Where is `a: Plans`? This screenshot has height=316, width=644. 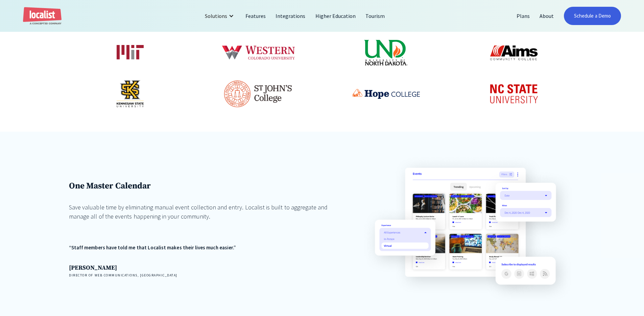
a: Plans is located at coordinates (524, 16).